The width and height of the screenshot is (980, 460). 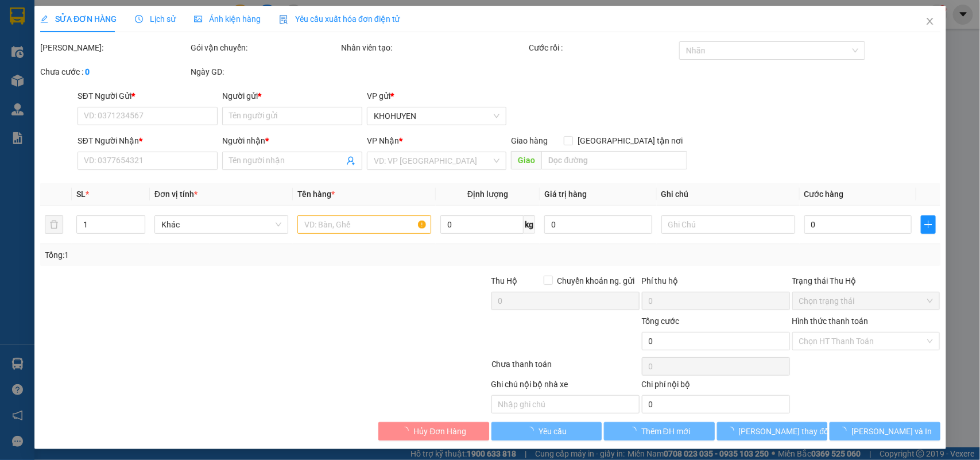 What do you see at coordinates (565, 387) in the screenshot?
I see `div: Ghi chú nội bộ nhà xe` at bounding box center [565, 387].